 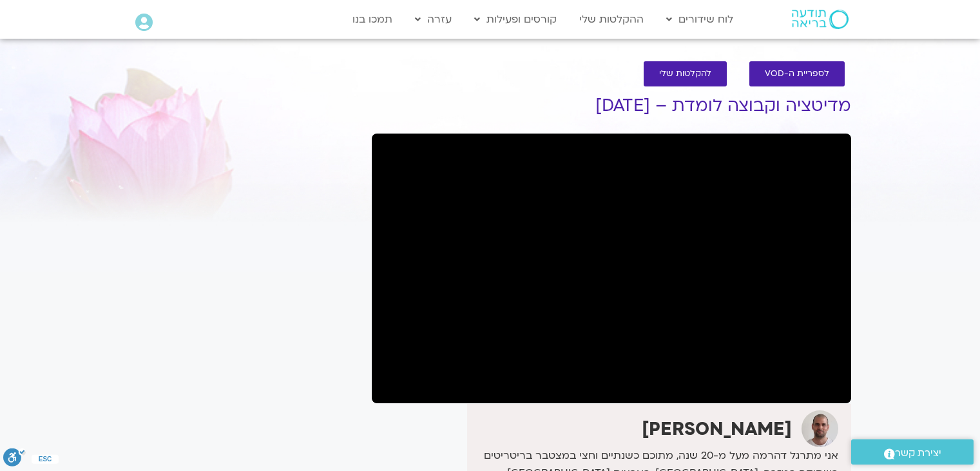 What do you see at coordinates (912, 451) in the screenshot?
I see `a: יצירת קשר` at bounding box center [912, 451].